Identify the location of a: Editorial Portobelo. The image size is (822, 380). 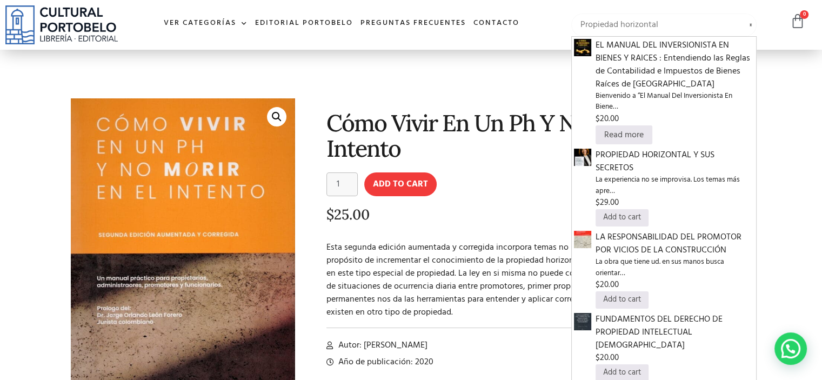
(304, 23).